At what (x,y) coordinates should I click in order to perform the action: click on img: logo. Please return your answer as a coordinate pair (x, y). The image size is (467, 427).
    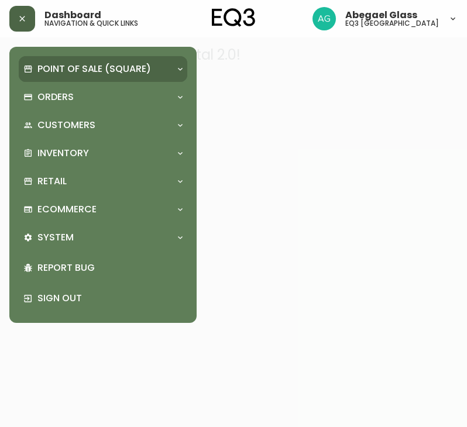
    Looking at the image, I should click on (234, 18).